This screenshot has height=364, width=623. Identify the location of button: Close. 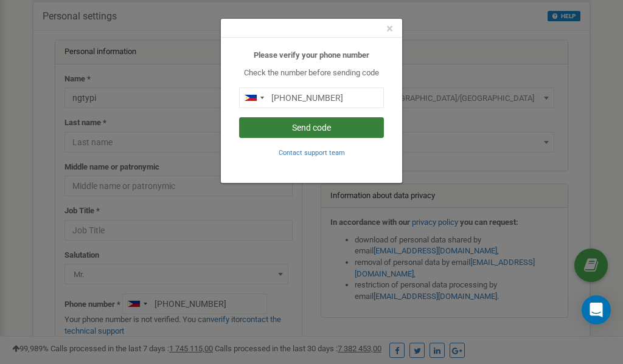
(390, 28).